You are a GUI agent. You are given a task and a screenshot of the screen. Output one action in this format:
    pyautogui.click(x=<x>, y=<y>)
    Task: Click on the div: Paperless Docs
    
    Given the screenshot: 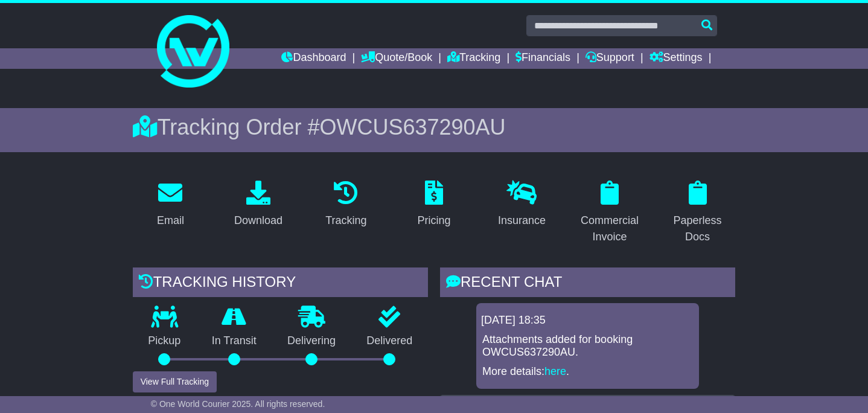 What is the action you would take?
    pyautogui.click(x=698, y=229)
    